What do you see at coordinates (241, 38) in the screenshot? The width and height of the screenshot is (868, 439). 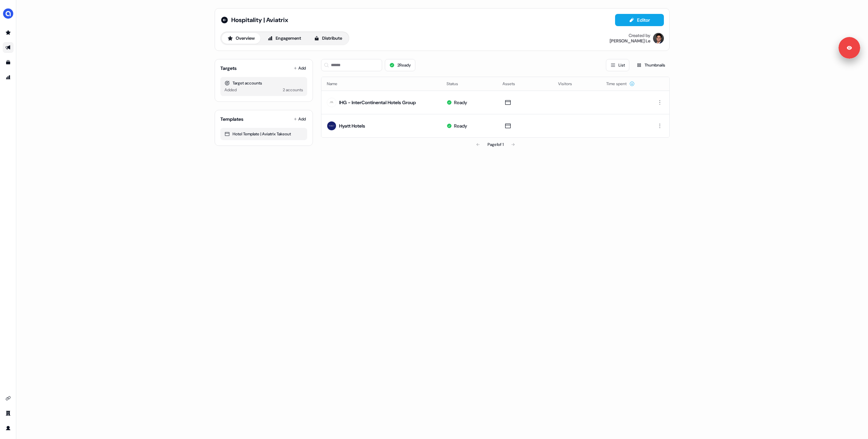 I see `a: Overview` at bounding box center [241, 38].